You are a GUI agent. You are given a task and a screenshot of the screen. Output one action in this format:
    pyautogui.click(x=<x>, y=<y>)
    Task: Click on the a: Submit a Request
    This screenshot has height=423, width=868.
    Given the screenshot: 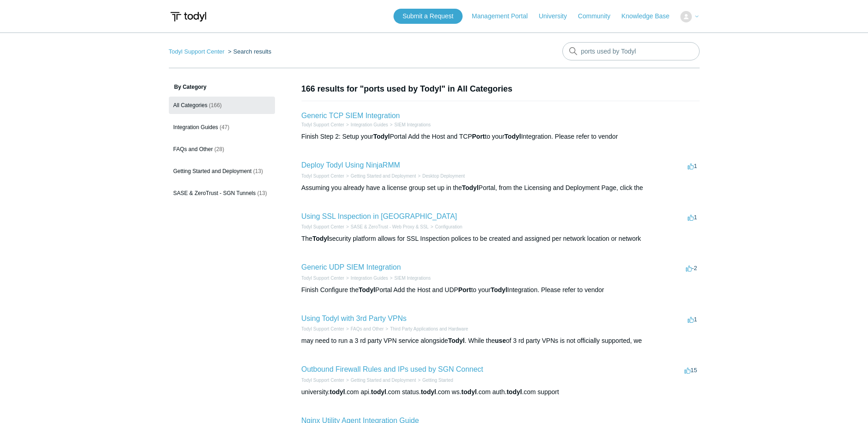 What is the action you would take?
    pyautogui.click(x=428, y=16)
    